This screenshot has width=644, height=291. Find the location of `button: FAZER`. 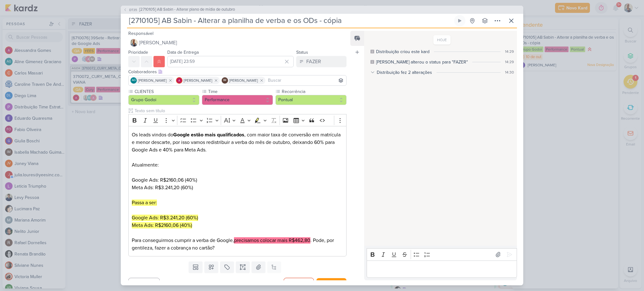

button: FAZER is located at coordinates (322, 62).